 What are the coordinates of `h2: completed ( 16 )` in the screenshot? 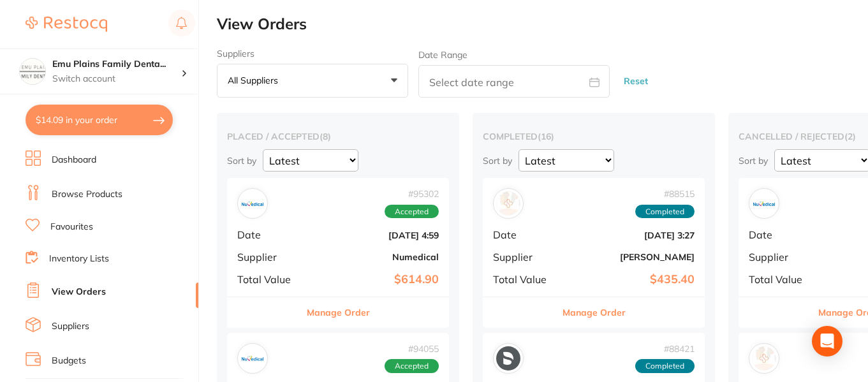 It's located at (594, 137).